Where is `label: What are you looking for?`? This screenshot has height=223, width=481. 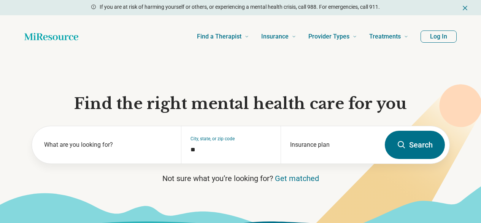 label: What are you looking for? is located at coordinates (108, 145).